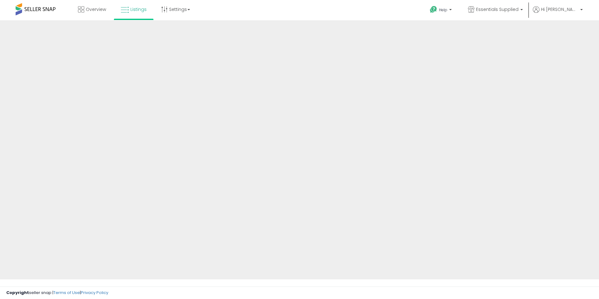  I want to click on i: Get Help, so click(433, 9).